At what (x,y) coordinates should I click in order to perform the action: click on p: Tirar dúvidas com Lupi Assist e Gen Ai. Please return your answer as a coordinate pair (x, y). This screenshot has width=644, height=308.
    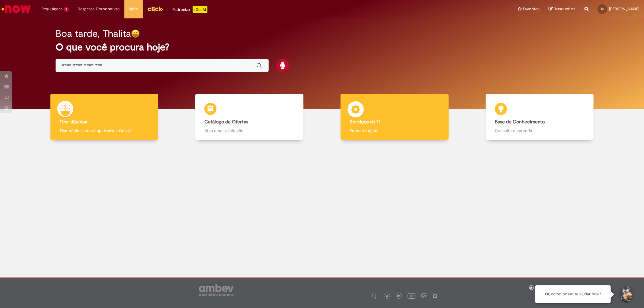
    Looking at the image, I should click on (104, 130).